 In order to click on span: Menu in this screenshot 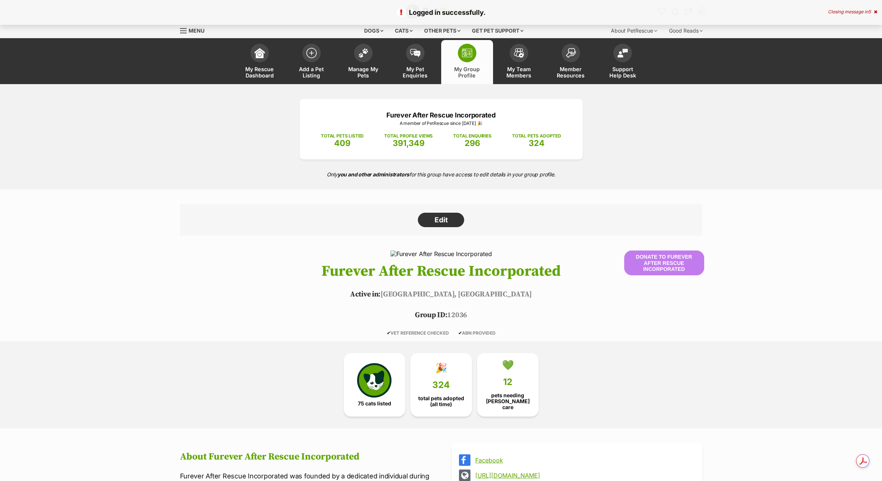, I will do `click(196, 30)`.